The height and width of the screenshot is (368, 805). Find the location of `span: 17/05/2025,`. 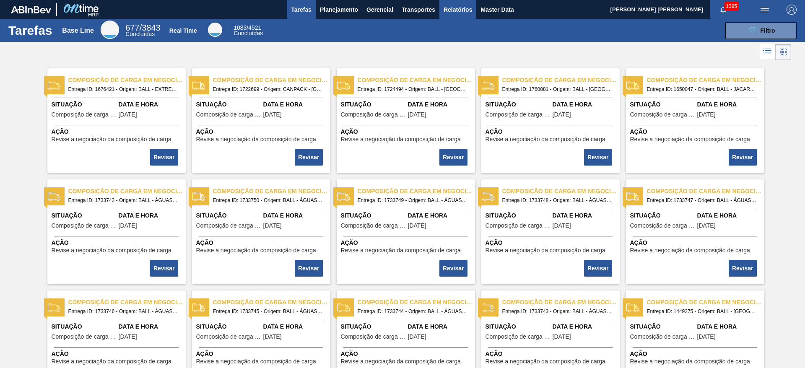

span: 17/05/2025, is located at coordinates (561, 114).